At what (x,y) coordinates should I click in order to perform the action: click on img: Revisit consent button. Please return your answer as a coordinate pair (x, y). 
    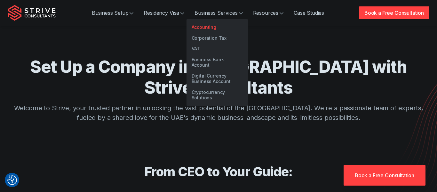
    Looking at the image, I should click on (12, 180).